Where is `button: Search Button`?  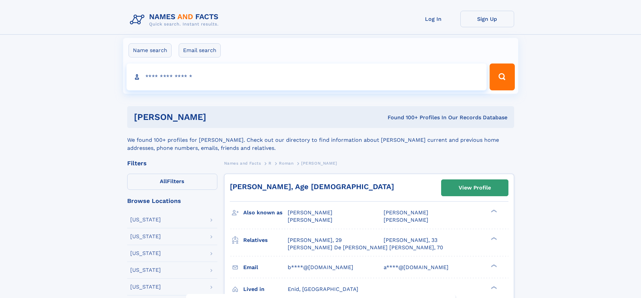
button: Search Button is located at coordinates (502, 77).